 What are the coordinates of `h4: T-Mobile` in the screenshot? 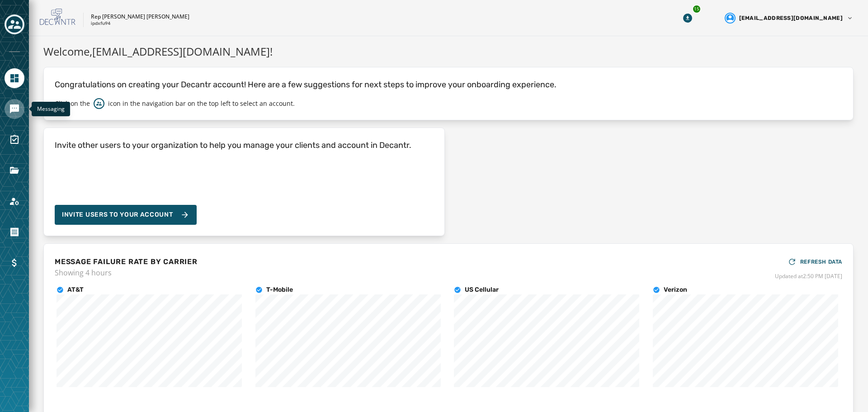 It's located at (280, 290).